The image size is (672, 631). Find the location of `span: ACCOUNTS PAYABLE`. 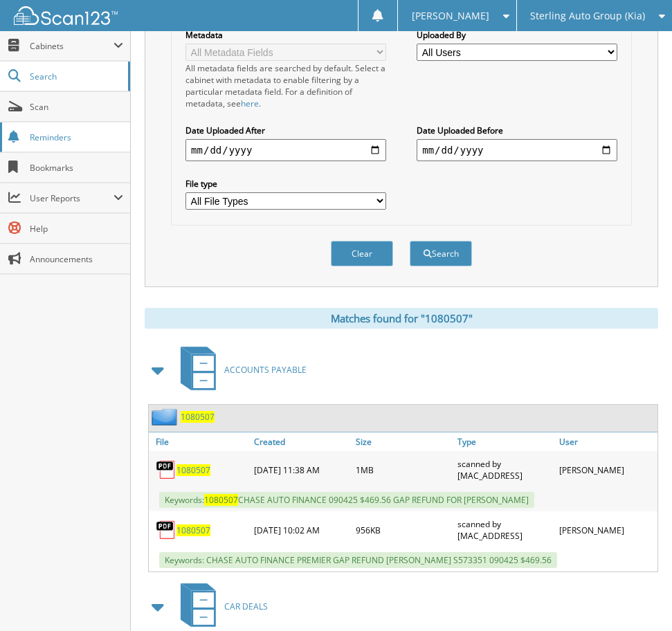

span: ACCOUNTS PAYABLE is located at coordinates (265, 370).